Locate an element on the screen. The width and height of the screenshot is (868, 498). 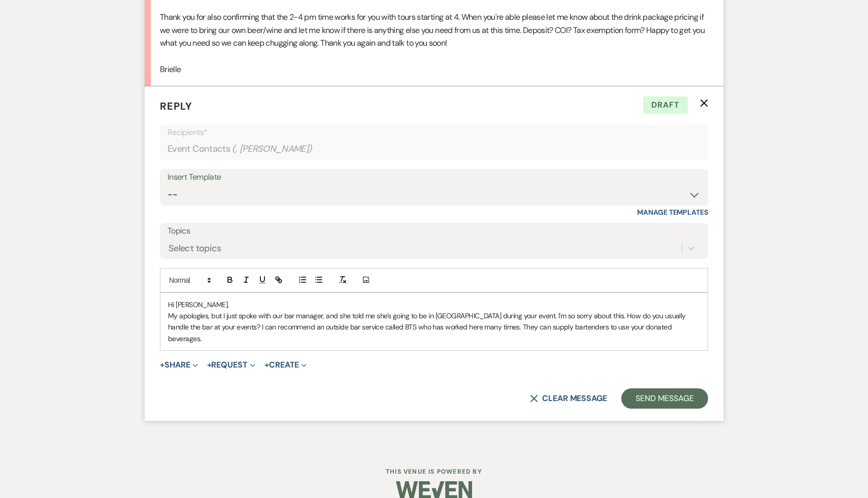
span: Draft is located at coordinates (666, 105).